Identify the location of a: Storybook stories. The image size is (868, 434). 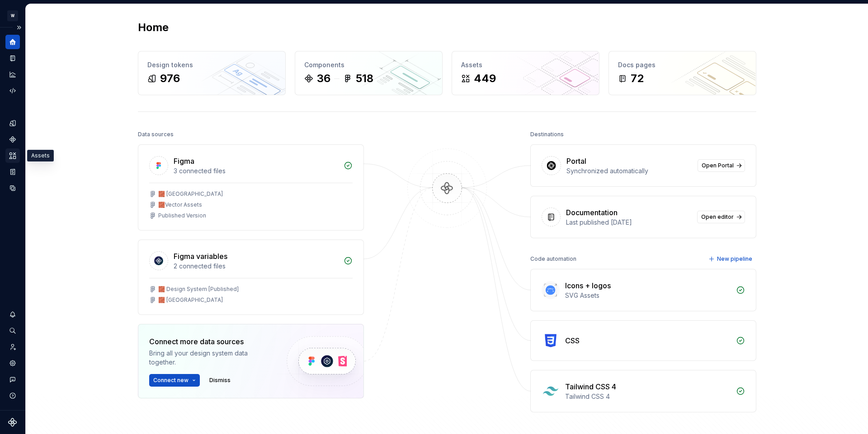
(13, 172).